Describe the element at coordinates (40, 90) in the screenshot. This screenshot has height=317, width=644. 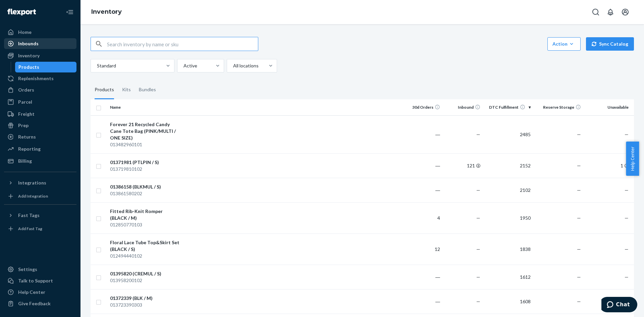
I see `a: Orders` at that location.